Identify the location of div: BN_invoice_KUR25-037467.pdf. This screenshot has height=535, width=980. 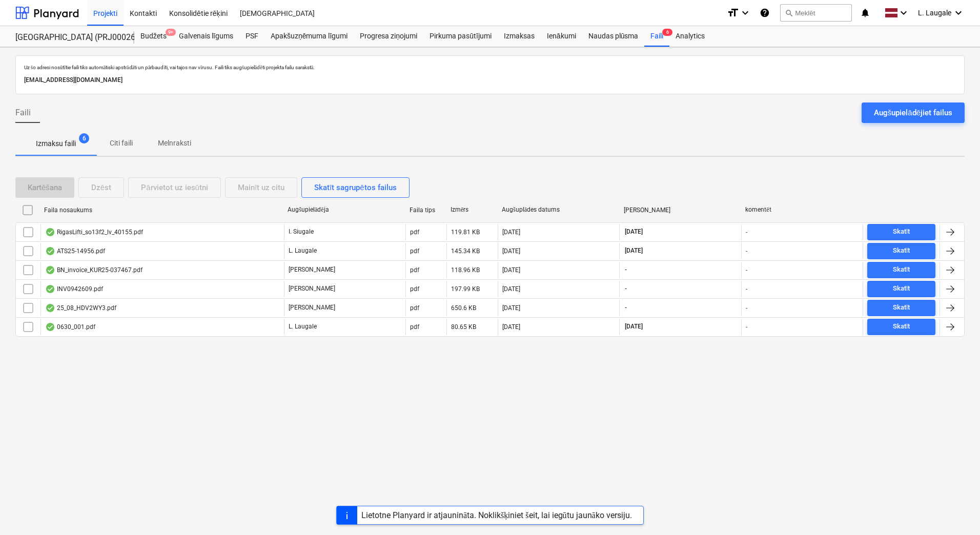
(94, 270).